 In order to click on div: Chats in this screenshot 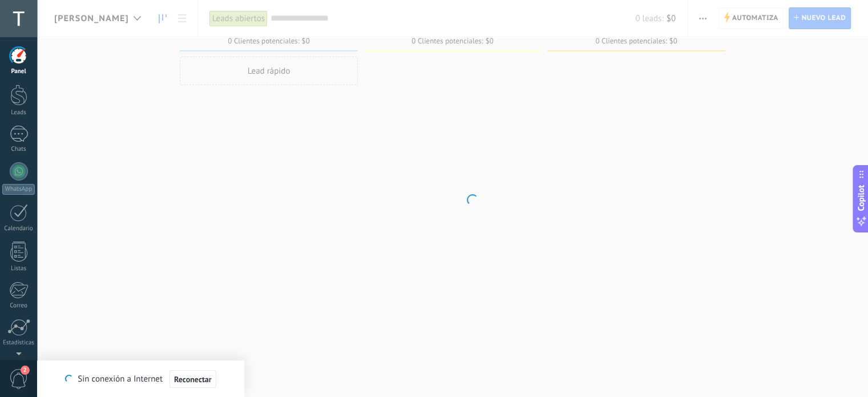, I will do `click(19, 149)`.